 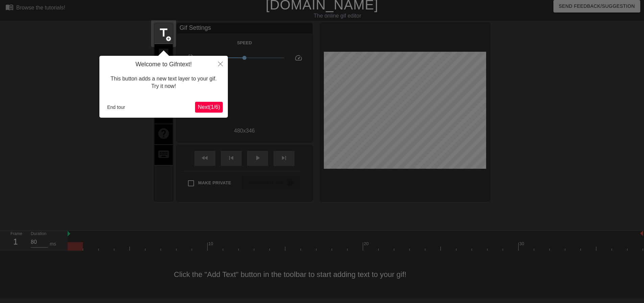 What do you see at coordinates (164, 65) in the screenshot?
I see `h4: Welcome to Gifntext!` at bounding box center [164, 65].